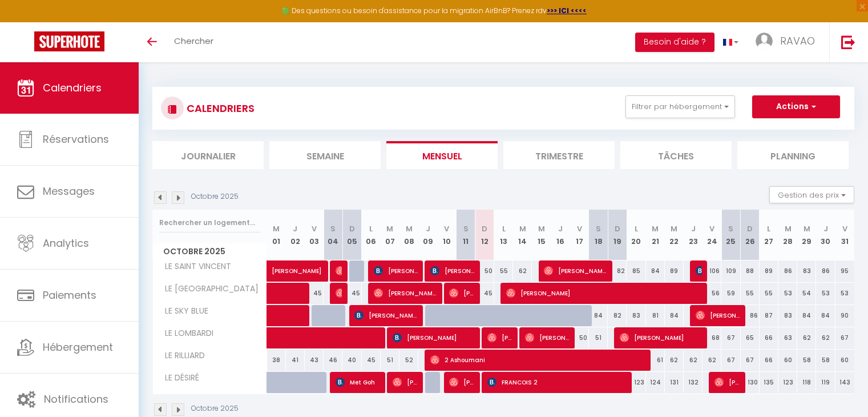  I want to click on div: 41, so click(295, 360).